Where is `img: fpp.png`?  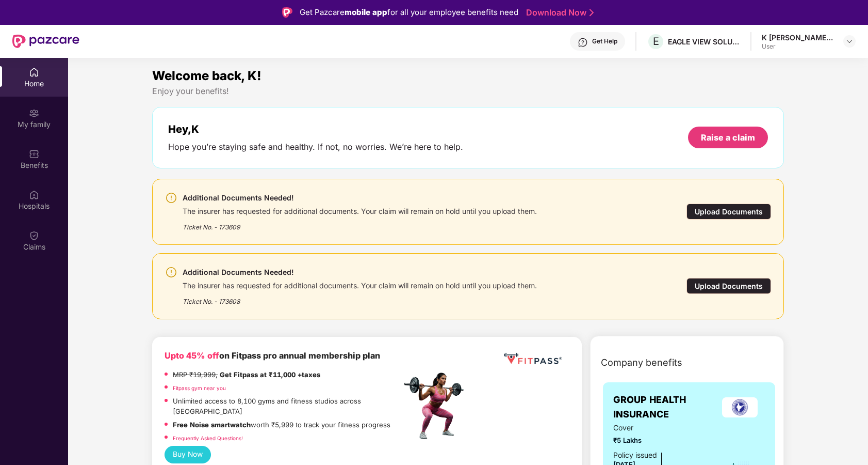 img: fpp.png is located at coordinates (437, 405).